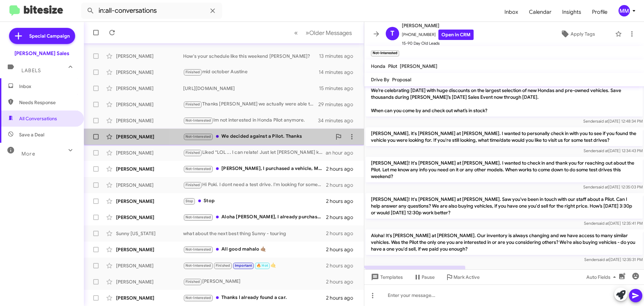 The image size is (644, 306). I want to click on div: 29 minutes ago, so click(339, 105).